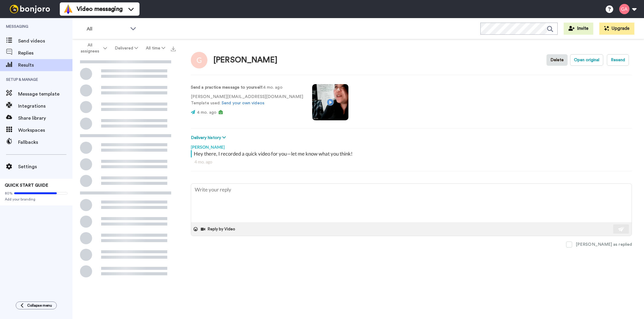 This screenshot has height=319, width=644. I want to click on img: vm-color.svg, so click(68, 9).